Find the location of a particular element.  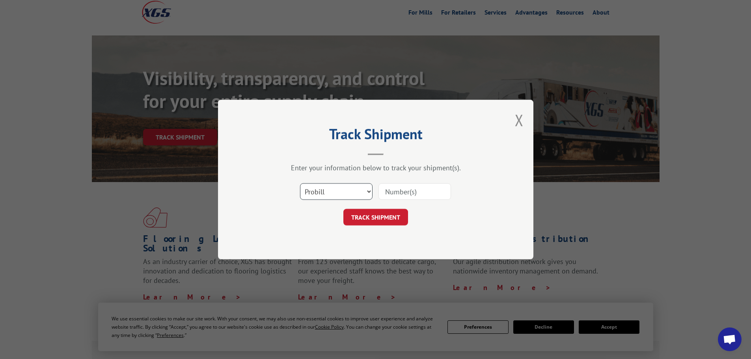

input: Number(s) is located at coordinates (415, 192).